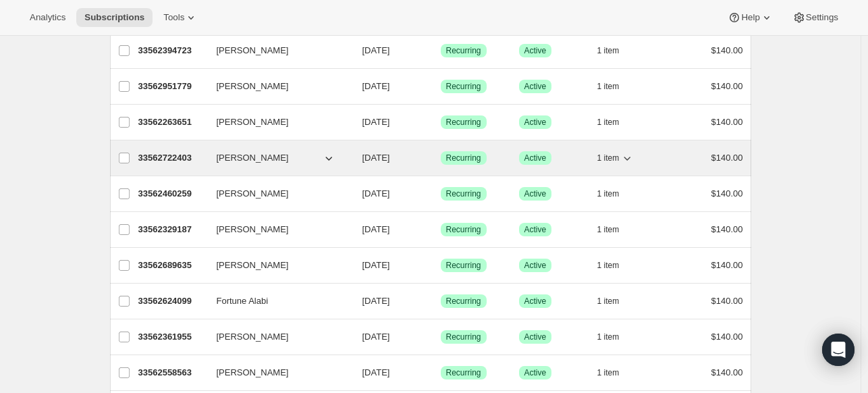 This screenshot has height=393, width=868. What do you see at coordinates (838, 350) in the screenshot?
I see `div: Open Intercom Messenger` at bounding box center [838, 350].